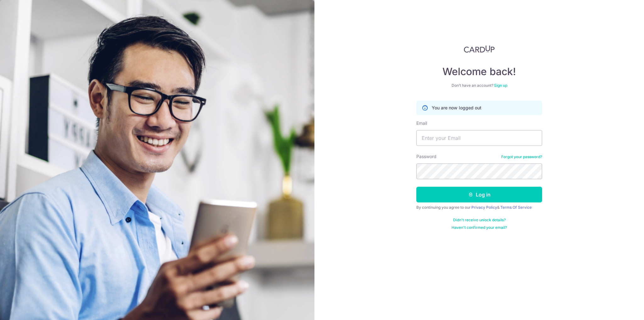 This screenshot has height=320, width=644. What do you see at coordinates (479, 194) in the screenshot?
I see `button: Log in` at bounding box center [479, 194].